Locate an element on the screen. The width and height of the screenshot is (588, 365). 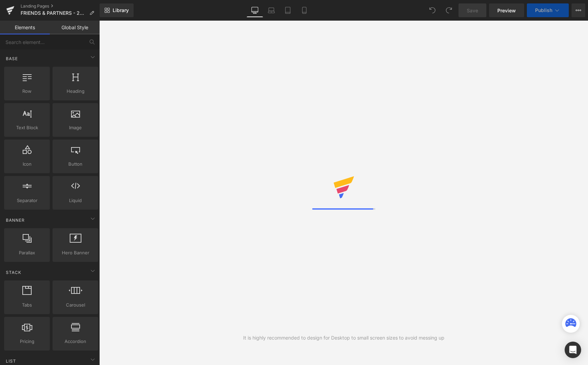
a: Preview is located at coordinates (507, 10).